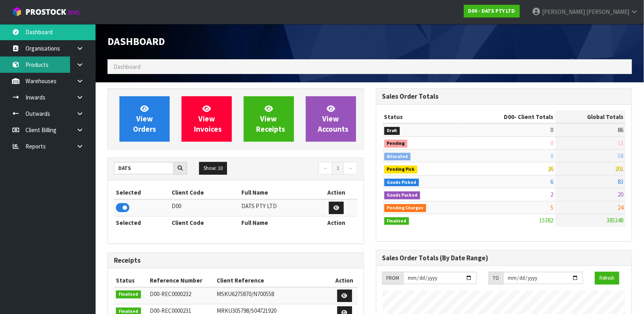 Image resolution: width=644 pixels, height=314 pixels. What do you see at coordinates (396, 144) in the screenshot?
I see `span: Pending` at bounding box center [396, 144].